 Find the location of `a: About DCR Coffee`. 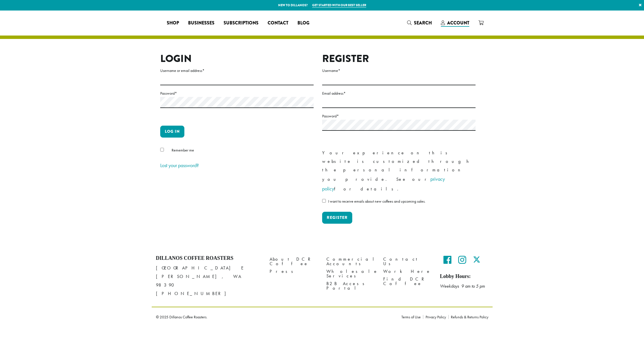

a: About DCR Coffee is located at coordinates (294, 261).